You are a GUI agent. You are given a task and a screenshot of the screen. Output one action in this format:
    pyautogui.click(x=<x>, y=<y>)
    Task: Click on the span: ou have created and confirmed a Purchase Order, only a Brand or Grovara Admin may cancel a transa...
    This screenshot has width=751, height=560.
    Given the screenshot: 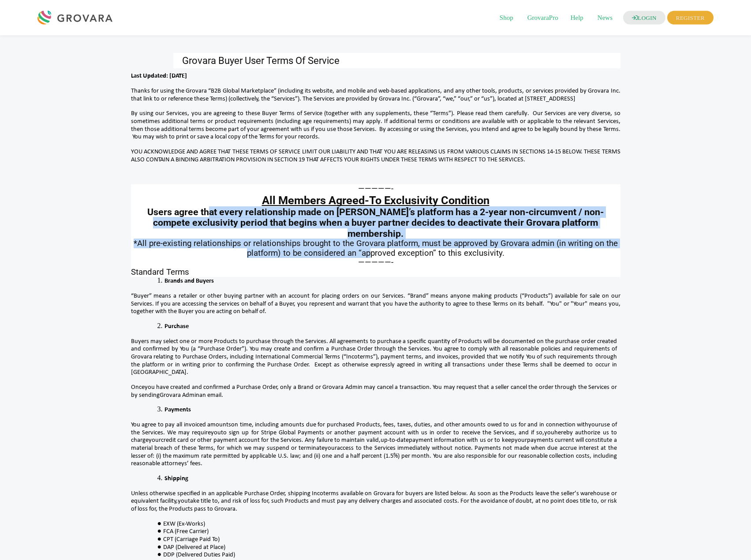 What is the action you would take?
    pyautogui.click(x=374, y=391)
    